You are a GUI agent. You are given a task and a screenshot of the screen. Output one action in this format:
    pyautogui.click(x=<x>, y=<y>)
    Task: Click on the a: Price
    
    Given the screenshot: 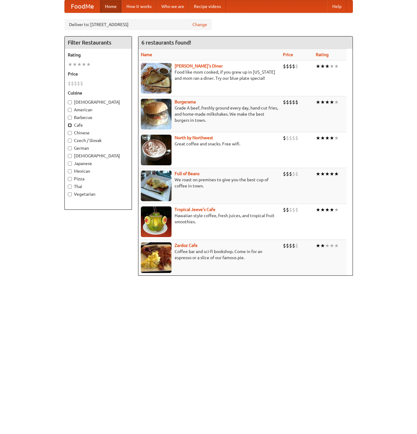 What is the action you would take?
    pyautogui.click(x=288, y=55)
    